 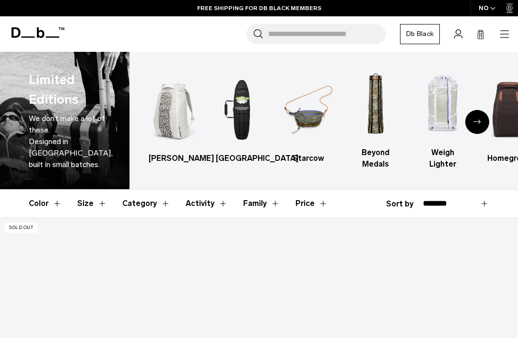 I want to click on button: Toggle Price, so click(x=312, y=203).